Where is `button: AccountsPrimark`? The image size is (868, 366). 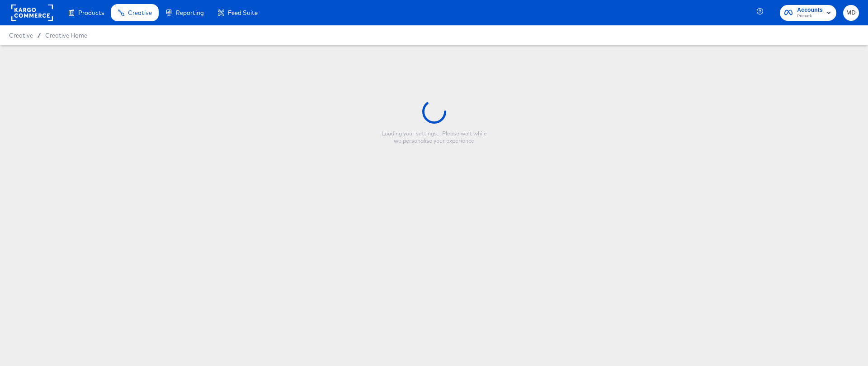
button: AccountsPrimark is located at coordinates (808, 13).